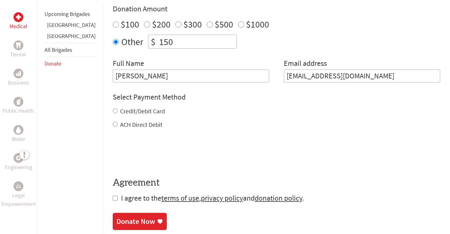 The height and width of the screenshot is (234, 450). I want to click on p: Medical, so click(18, 26).